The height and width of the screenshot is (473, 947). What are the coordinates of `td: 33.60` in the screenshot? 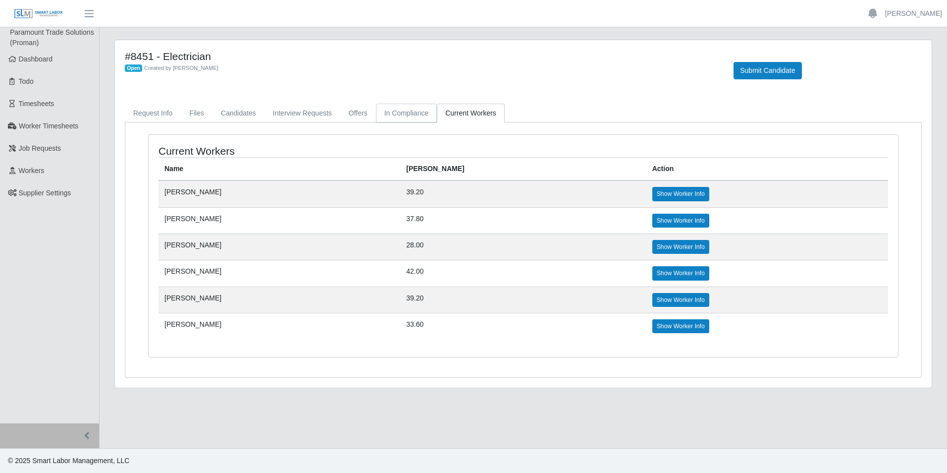 It's located at (523, 326).